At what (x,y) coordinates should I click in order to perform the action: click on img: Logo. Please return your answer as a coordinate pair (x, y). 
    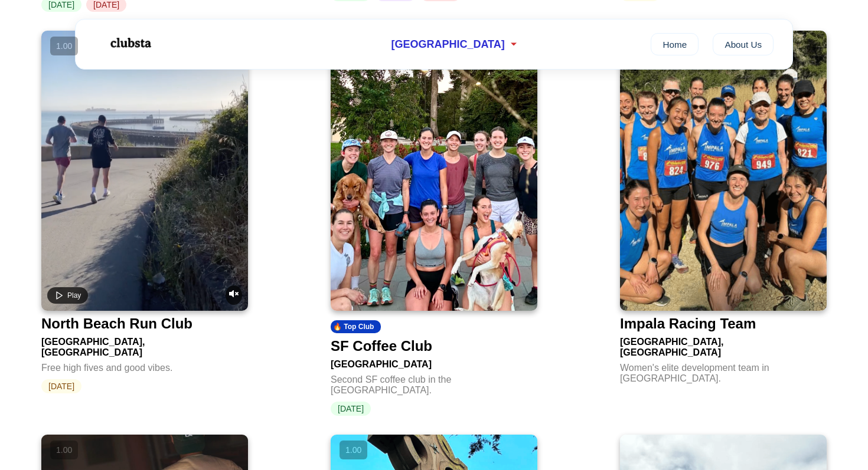
    Looking at the image, I should click on (130, 43).